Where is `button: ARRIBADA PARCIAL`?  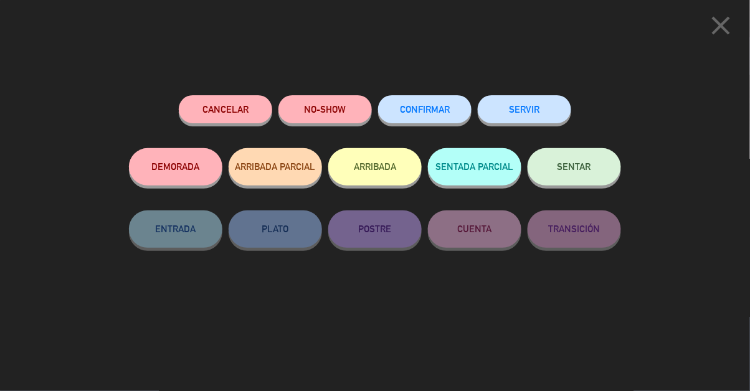
button: ARRIBADA PARCIAL is located at coordinates (275, 167).